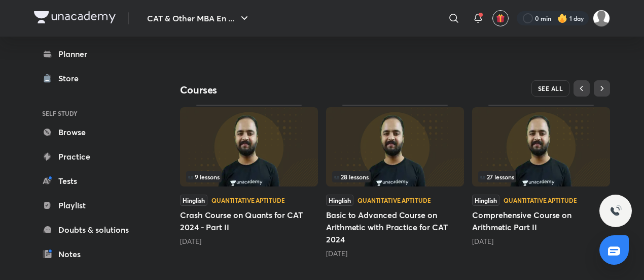 This screenshot has width=644, height=280. Describe the element at coordinates (551, 89) in the screenshot. I see `span: SEE ALL` at that location.